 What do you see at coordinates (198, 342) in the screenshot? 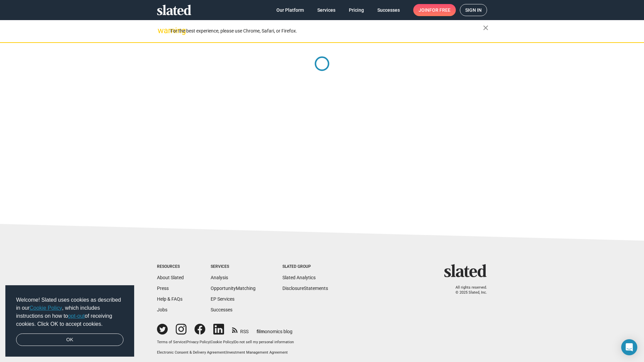
I see `a: Privacy Policy` at bounding box center [198, 342].